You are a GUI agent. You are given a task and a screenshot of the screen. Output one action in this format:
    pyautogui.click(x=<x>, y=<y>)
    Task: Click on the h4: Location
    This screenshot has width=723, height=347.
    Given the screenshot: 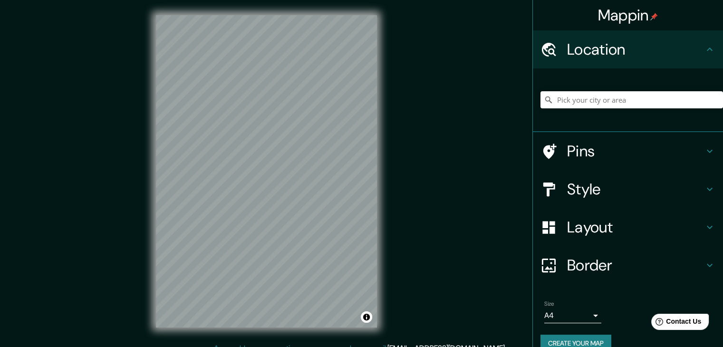 What is the action you would take?
    pyautogui.click(x=636, y=49)
    